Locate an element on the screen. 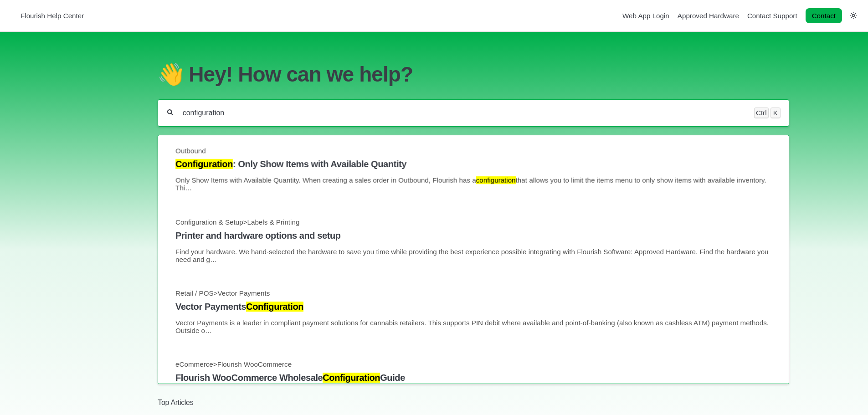  a: Contact Support navigation item is located at coordinates (772, 16).